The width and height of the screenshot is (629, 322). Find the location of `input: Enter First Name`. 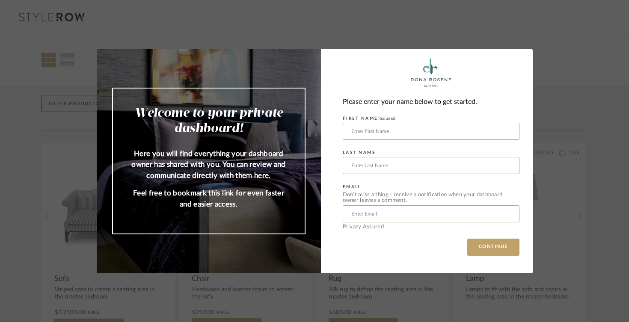

input: Enter First Name is located at coordinates (431, 131).